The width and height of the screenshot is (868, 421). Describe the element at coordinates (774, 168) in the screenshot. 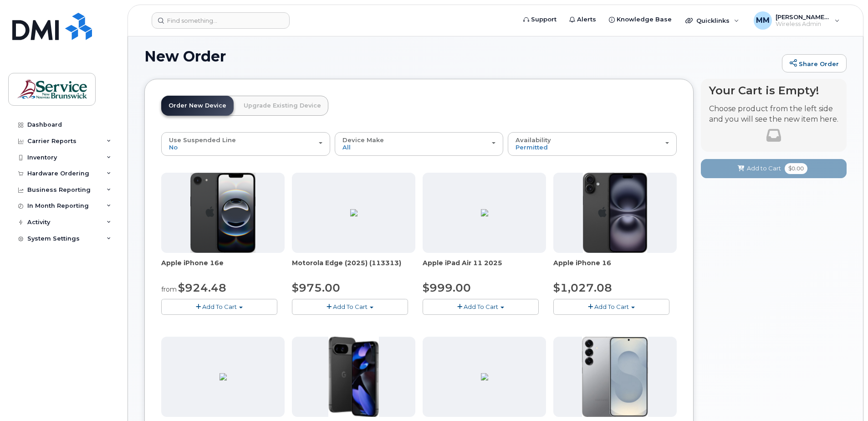

I see `button: Add to Cart $0.00` at that location.